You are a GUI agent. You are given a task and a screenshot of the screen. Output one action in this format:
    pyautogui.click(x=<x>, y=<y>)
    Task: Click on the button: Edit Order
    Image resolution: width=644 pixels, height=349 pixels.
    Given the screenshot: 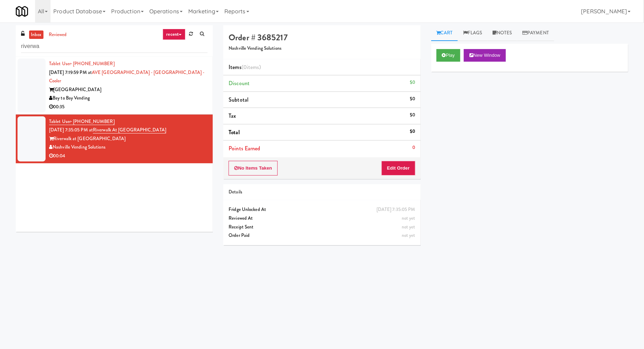 What is the action you would take?
    pyautogui.click(x=399, y=168)
    